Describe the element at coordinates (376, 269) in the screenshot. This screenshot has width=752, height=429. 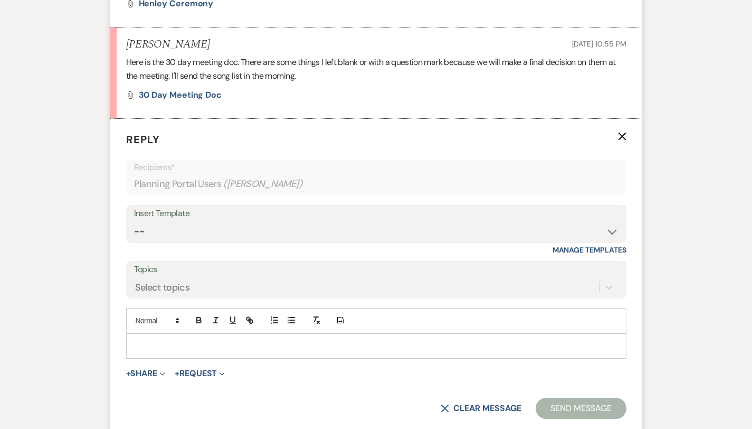
I see `label: Topics` at that location.